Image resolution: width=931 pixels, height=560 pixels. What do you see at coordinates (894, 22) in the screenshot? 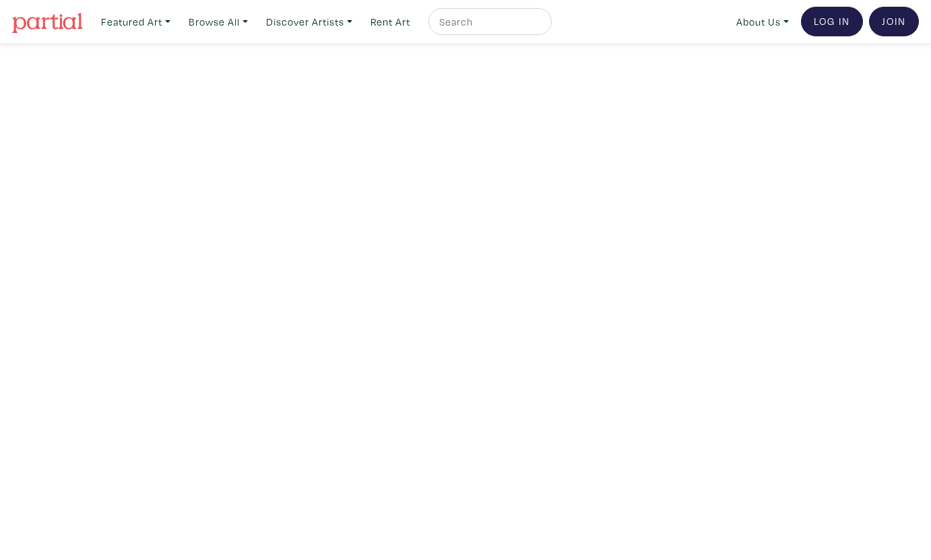
I see `a: Join` at bounding box center [894, 22].